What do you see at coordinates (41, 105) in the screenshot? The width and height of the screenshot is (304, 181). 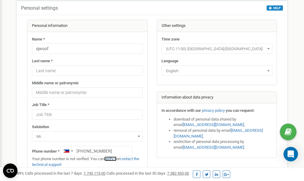 I see `label: Job Title *` at bounding box center [41, 105].